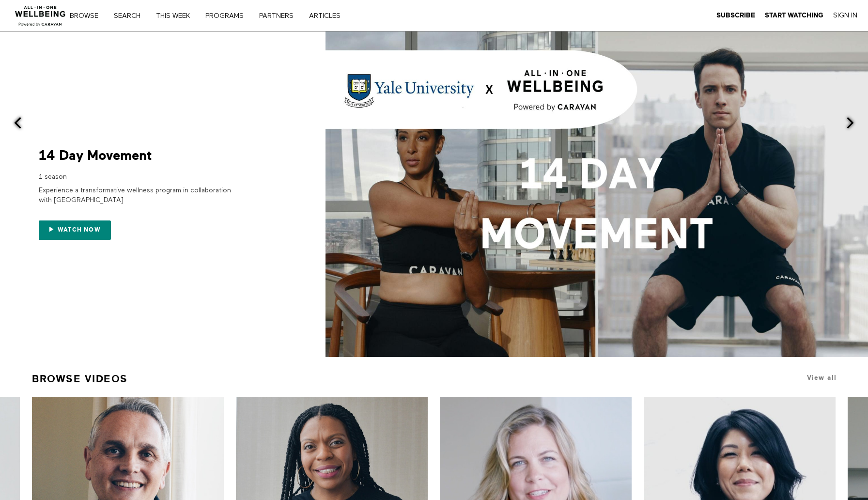 This screenshot has height=500, width=868. What do you see at coordinates (736, 15) in the screenshot?
I see `a: Subscribe` at bounding box center [736, 15].